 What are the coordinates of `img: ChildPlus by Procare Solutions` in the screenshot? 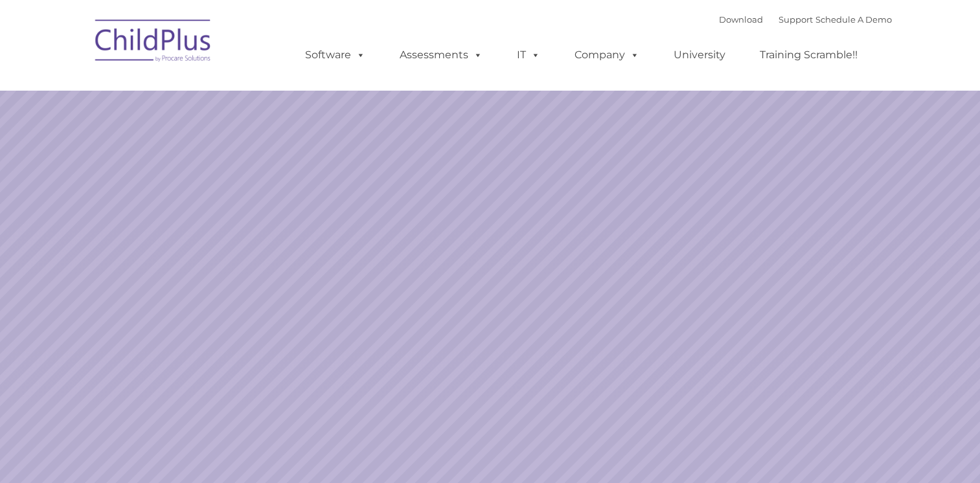 It's located at (153, 43).